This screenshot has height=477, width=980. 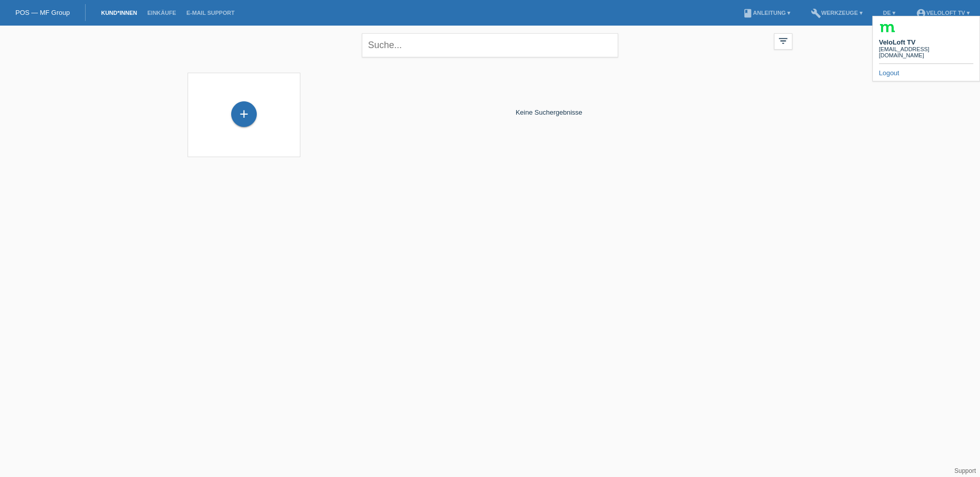 I want to click on i: filter_list, so click(x=783, y=41).